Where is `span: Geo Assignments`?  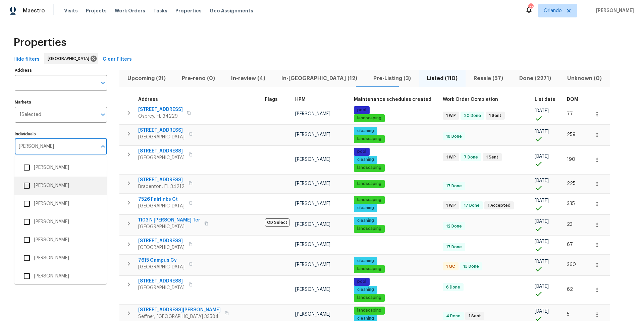 span: Geo Assignments is located at coordinates (232, 11).